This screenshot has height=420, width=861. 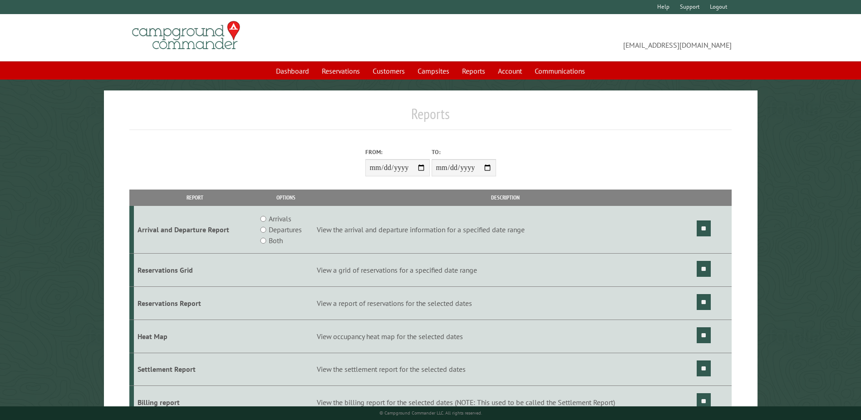 What do you see at coordinates (505, 302) in the screenshot?
I see `td: View a report of reservations for the selected dates` at bounding box center [505, 302].